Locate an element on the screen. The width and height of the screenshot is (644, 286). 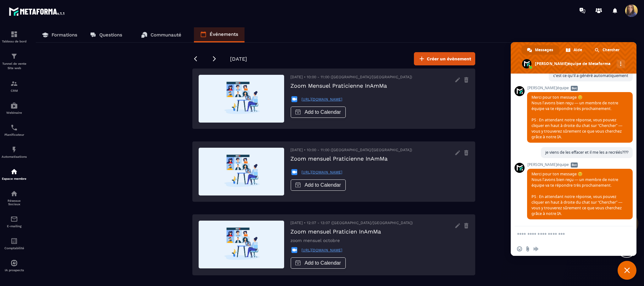
a: schedulerschedulerPlanificateur is located at coordinates (14, 130).